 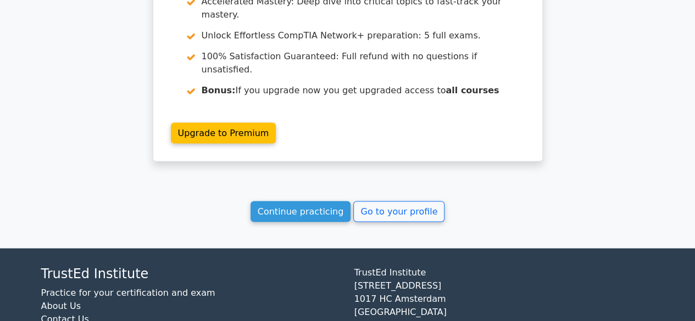 I want to click on a: Practice for your certification and exam, so click(x=128, y=292).